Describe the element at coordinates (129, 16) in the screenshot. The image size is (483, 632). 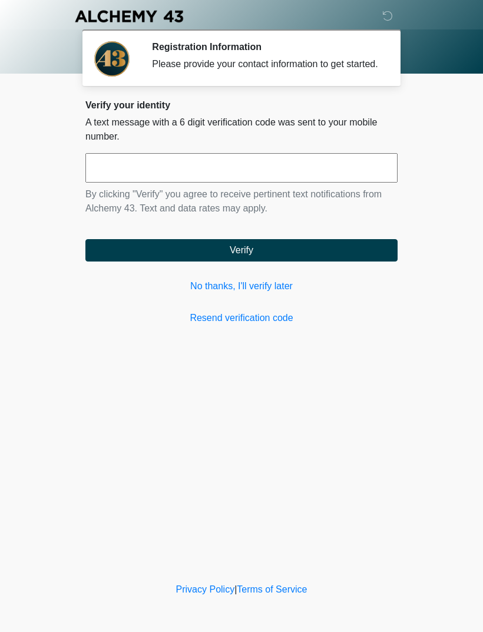
I see `img: Alchemy 43 Logo` at that location.